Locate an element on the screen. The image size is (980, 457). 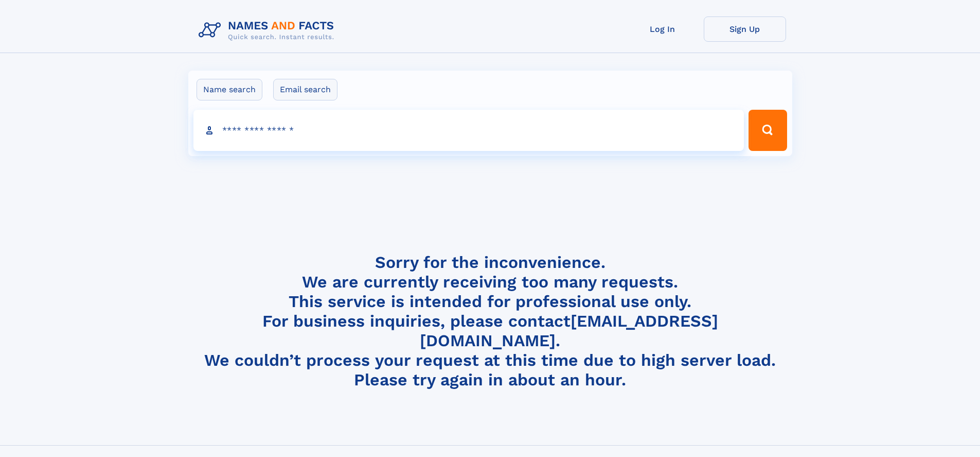
a: Sign Up is located at coordinates (745, 29).